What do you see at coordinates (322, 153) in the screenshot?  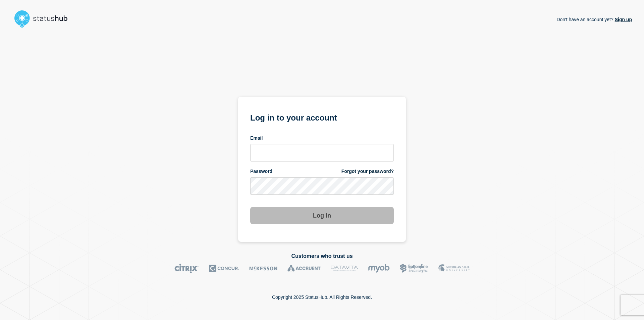 I see `input: email input` at bounding box center [322, 153].